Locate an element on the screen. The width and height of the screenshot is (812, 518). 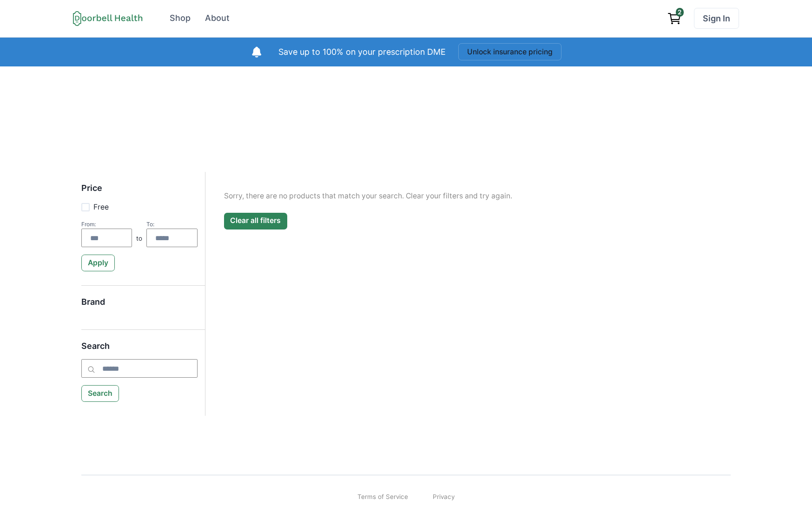
span: 2 is located at coordinates (679, 12).